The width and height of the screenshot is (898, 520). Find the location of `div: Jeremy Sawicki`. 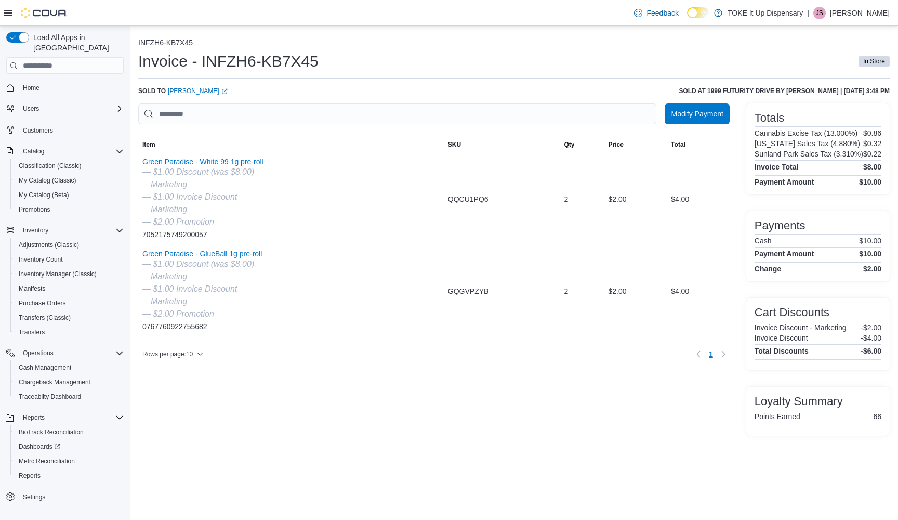

div: Jeremy Sawicki is located at coordinates (820, 13).